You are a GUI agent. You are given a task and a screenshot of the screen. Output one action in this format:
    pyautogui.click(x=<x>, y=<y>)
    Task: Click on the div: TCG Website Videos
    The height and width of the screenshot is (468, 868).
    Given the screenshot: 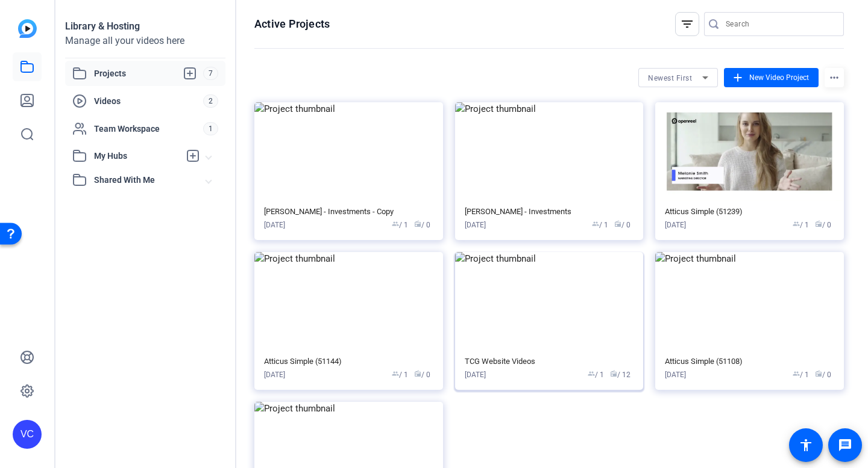 What is the action you would take?
    pyautogui.click(x=549, y=362)
    